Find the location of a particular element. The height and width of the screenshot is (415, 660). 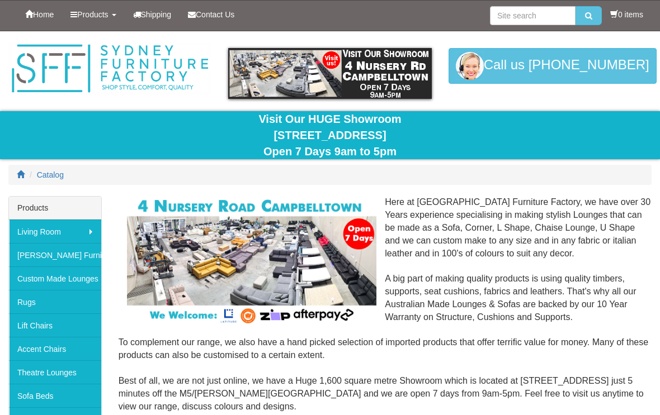

img: Sydney Furniture Factory is located at coordinates (110, 69).